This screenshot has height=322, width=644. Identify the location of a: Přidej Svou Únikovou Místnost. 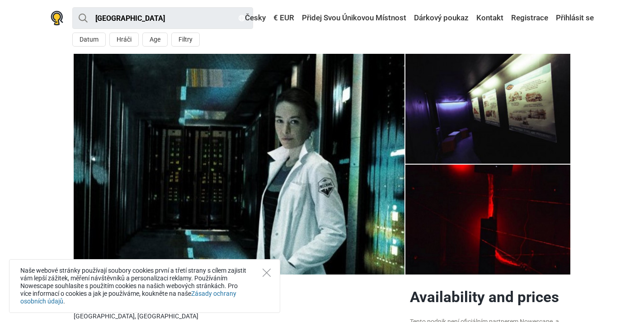
(354, 18).